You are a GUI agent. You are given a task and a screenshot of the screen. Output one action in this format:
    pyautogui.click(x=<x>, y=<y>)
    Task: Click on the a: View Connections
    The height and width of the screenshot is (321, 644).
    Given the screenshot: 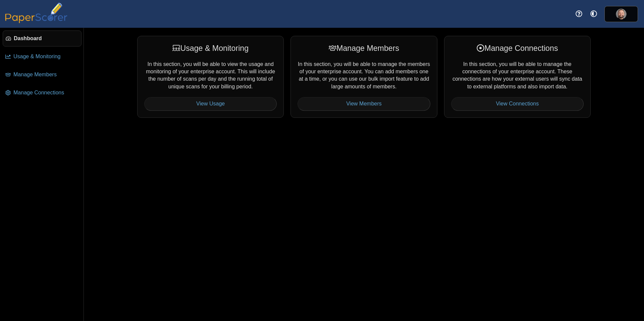 What is the action you would take?
    pyautogui.click(x=518, y=104)
    